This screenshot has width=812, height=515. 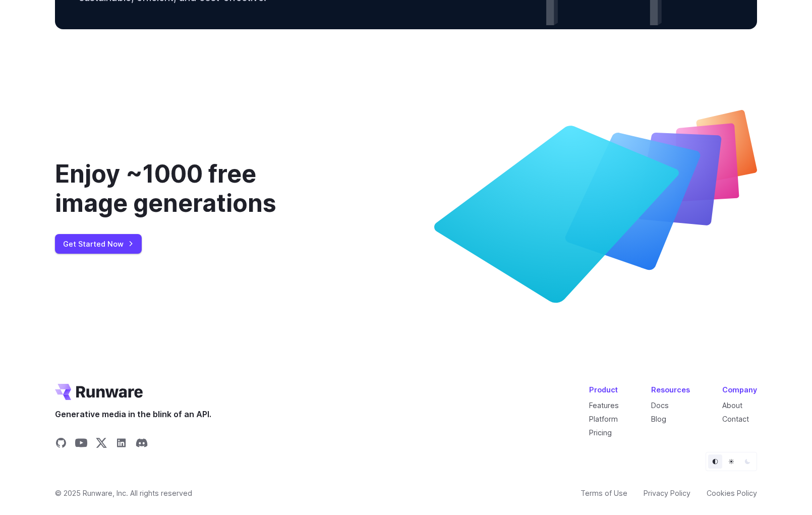 I want to click on a: Cookies Policy, so click(x=732, y=493).